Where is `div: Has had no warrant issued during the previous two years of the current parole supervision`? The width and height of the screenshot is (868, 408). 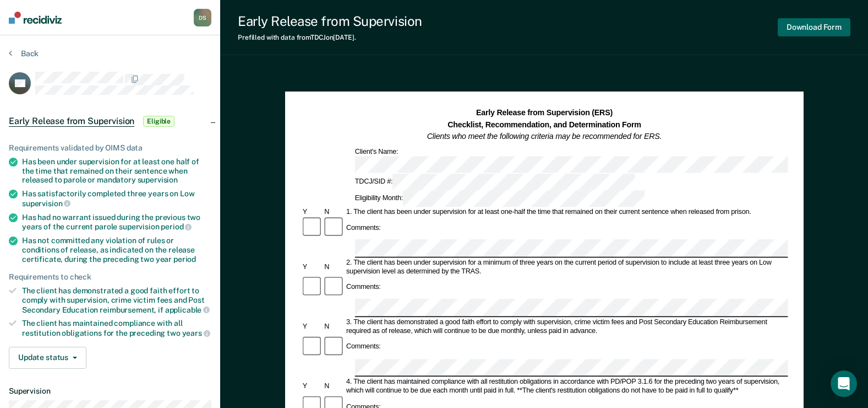 div: Has had no warrant issued during the previous two years of the current parole supervision is located at coordinates (117, 222).